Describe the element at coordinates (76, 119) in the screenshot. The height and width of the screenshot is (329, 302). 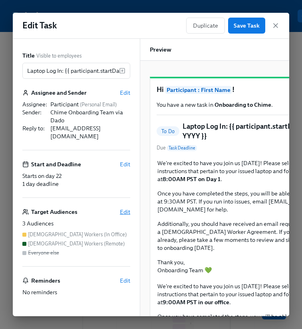
I see `div: Assignee and SenderEditAssignee:Participant (Personal Email)Sender:Chime Onboarding Team via Dado...` at that location.